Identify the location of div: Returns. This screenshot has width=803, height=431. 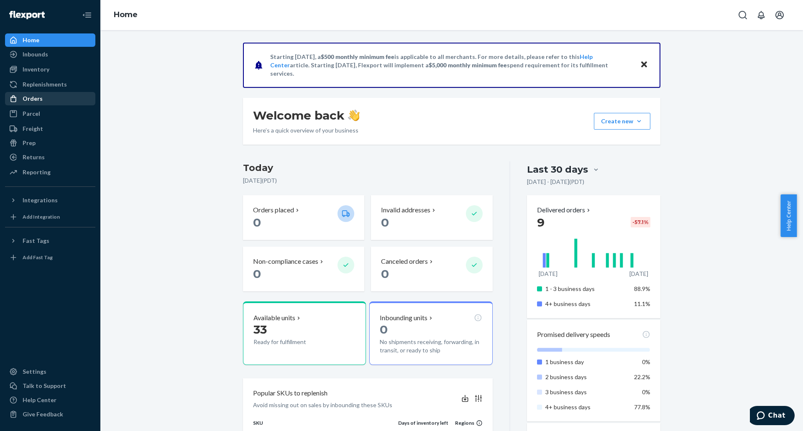
(33, 157).